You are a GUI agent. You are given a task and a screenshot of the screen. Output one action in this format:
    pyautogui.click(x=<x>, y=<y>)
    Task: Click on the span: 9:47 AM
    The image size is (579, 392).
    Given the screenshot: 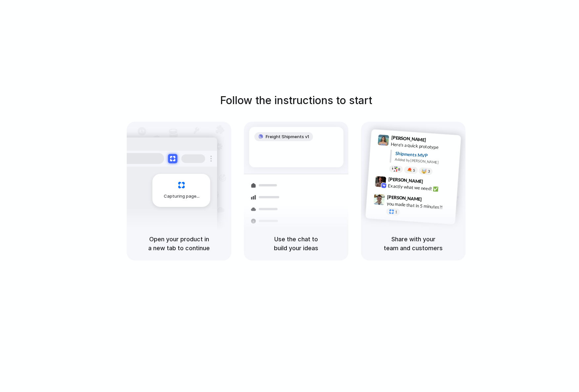 What is the action you would take?
    pyautogui.click(x=430, y=200)
    